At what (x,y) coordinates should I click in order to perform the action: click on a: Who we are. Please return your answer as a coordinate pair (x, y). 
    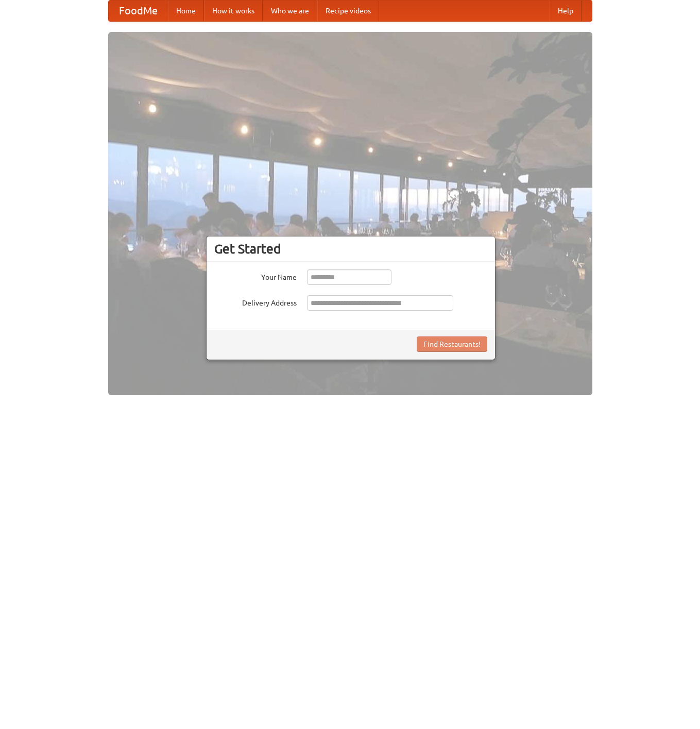
    Looking at the image, I should click on (290, 11).